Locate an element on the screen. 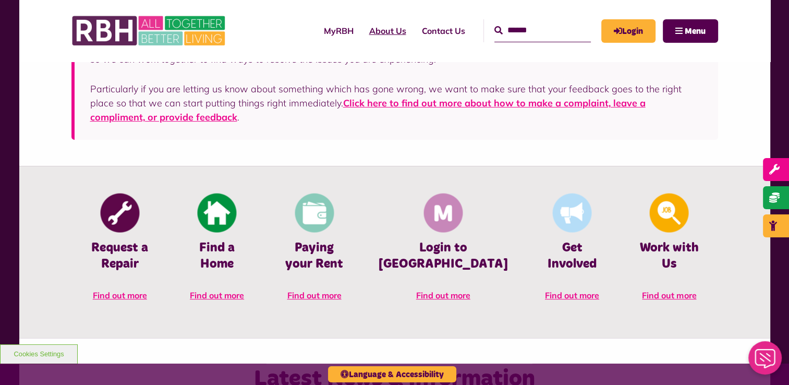  a: About Us is located at coordinates (387, 31).